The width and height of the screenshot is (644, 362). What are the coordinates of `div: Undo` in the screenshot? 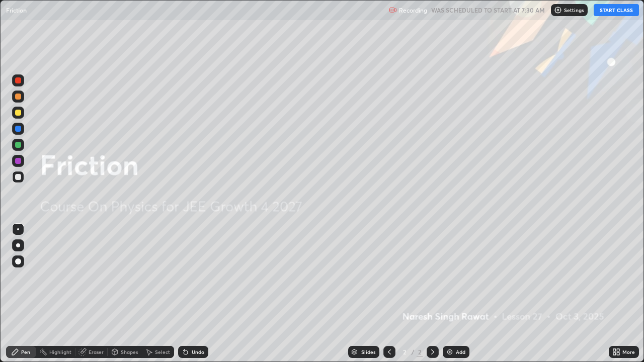 It's located at (198, 352).